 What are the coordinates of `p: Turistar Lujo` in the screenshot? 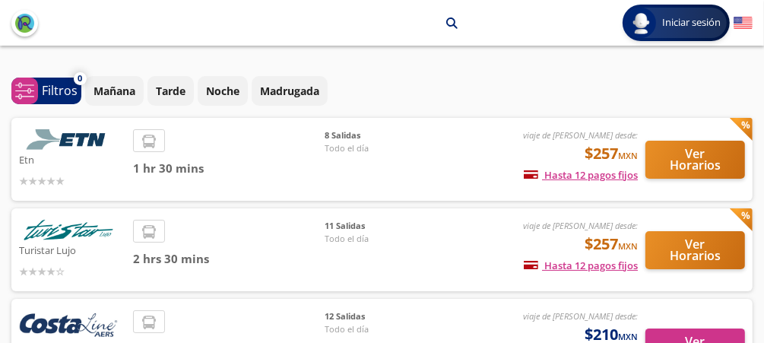 It's located at (72, 249).